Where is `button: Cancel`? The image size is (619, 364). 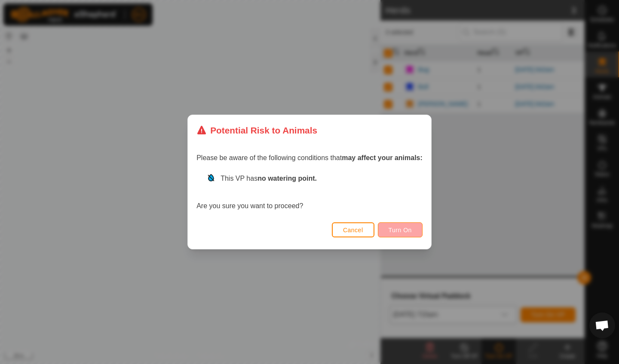 button: Cancel is located at coordinates (353, 229).